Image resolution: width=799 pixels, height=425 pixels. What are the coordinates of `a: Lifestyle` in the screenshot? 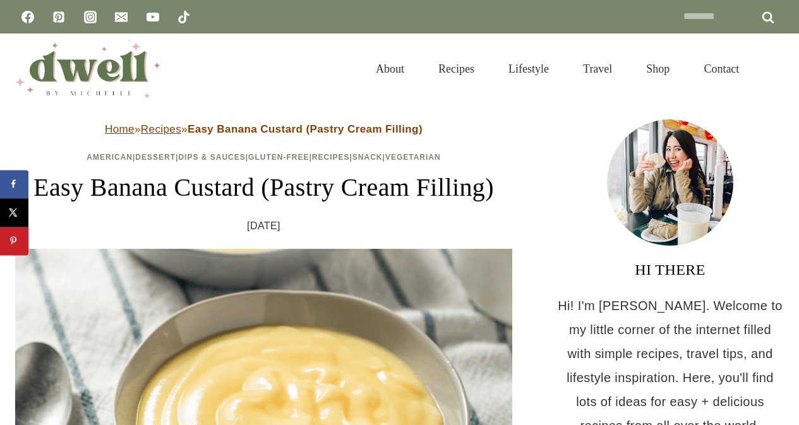 It's located at (529, 69).